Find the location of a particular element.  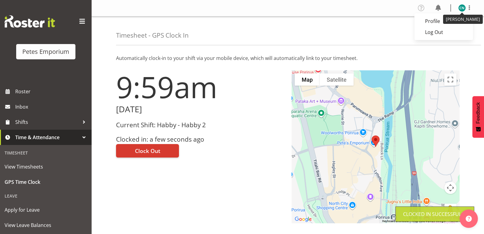

button: Feedback - Show survey is located at coordinates (478, 117).